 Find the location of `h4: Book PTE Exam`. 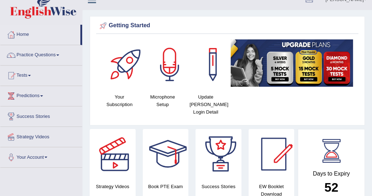

h4: Book PTE Exam is located at coordinates (166, 186).